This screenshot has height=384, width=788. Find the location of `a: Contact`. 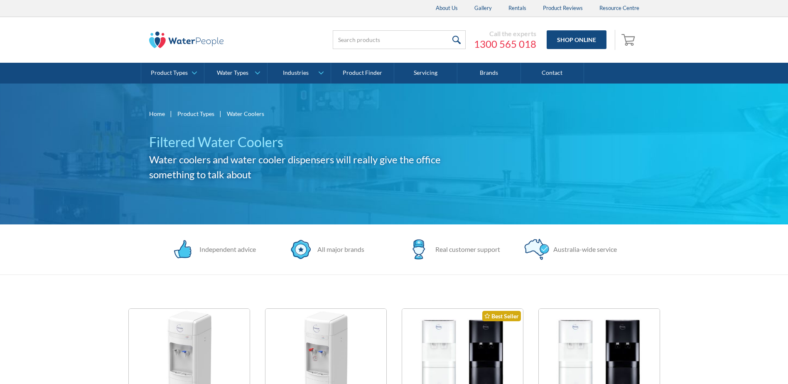

a: Contact is located at coordinates (553, 73).